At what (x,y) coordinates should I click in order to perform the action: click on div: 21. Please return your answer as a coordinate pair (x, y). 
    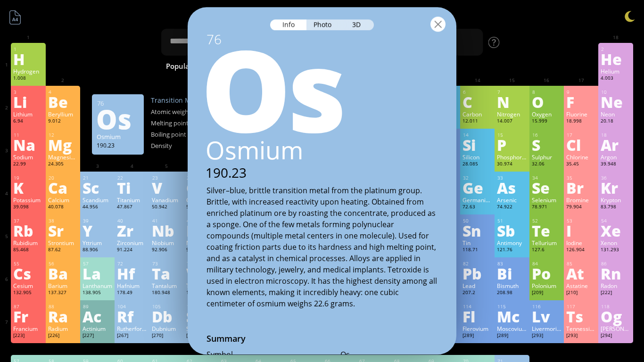
    Looking at the image, I should click on (97, 178).